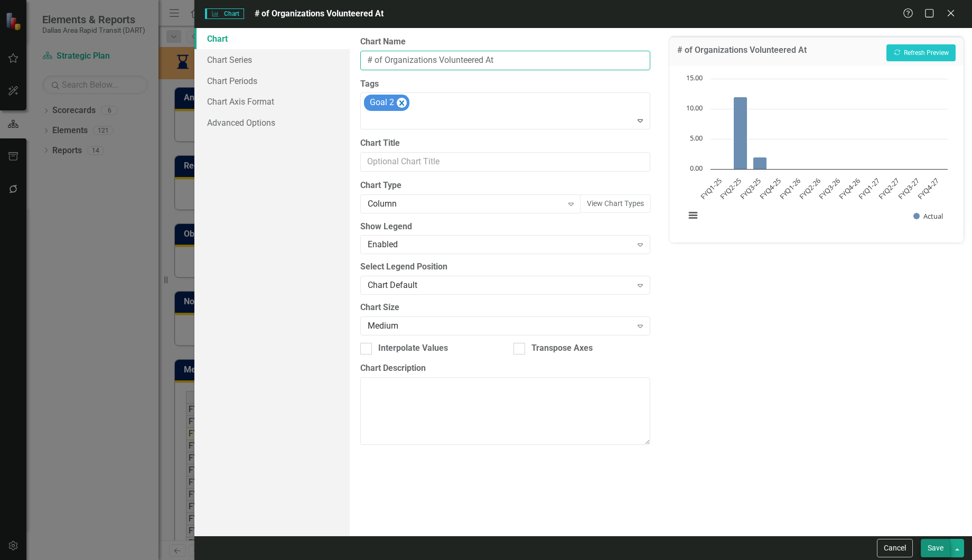 The height and width of the screenshot is (560, 972). I want to click on button: View chart menu, Chart, so click(693, 214).